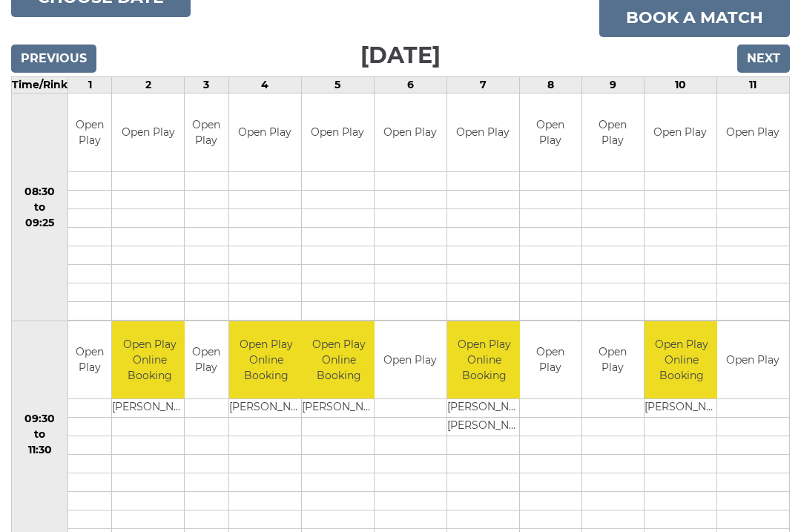 The height and width of the screenshot is (532, 801). Describe the element at coordinates (550, 86) in the screenshot. I see `td: 8` at that location.